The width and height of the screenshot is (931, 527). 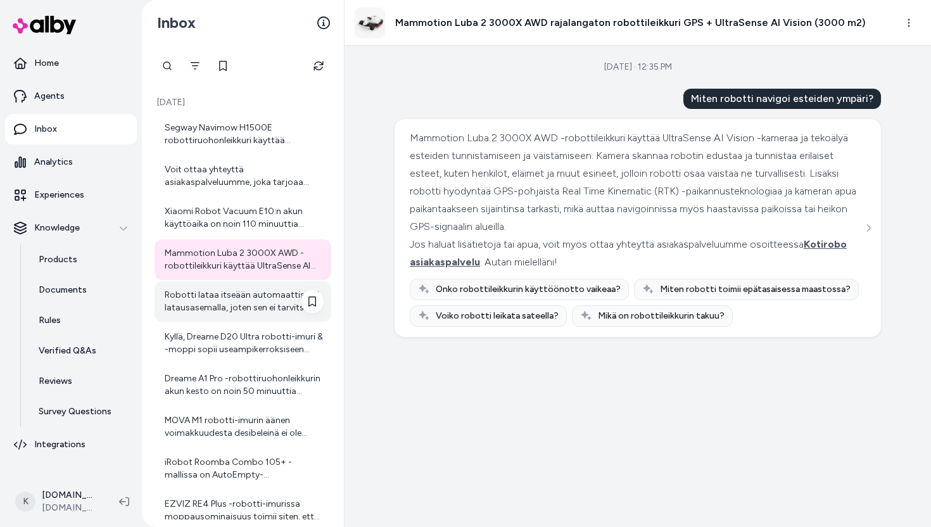 What do you see at coordinates (81, 290) in the screenshot?
I see `a: Documents` at bounding box center [81, 290].